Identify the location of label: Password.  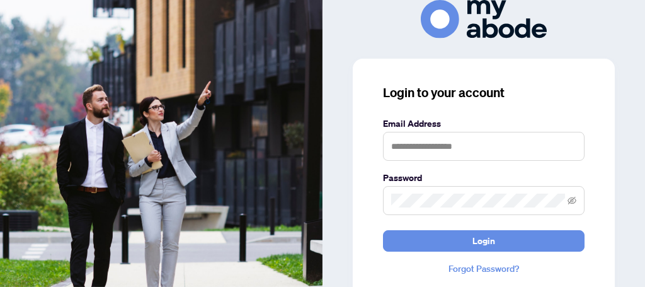
(484, 178).